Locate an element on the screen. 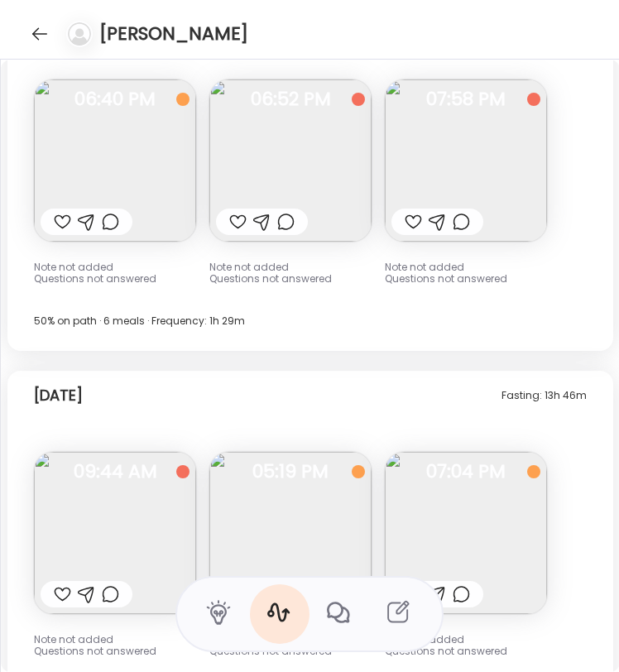 The height and width of the screenshot is (672, 619). img: bg-avatar-default.svg is located at coordinates (79, 34).